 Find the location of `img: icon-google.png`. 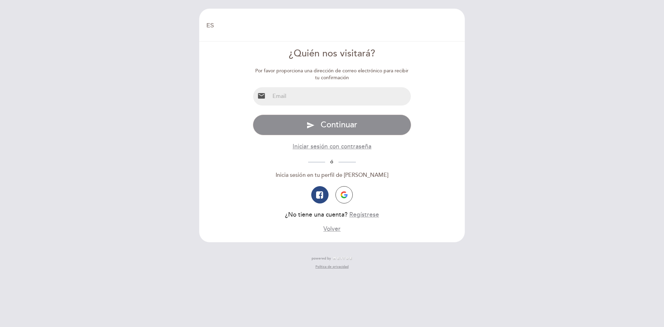

img: icon-google.png is located at coordinates (344, 195).